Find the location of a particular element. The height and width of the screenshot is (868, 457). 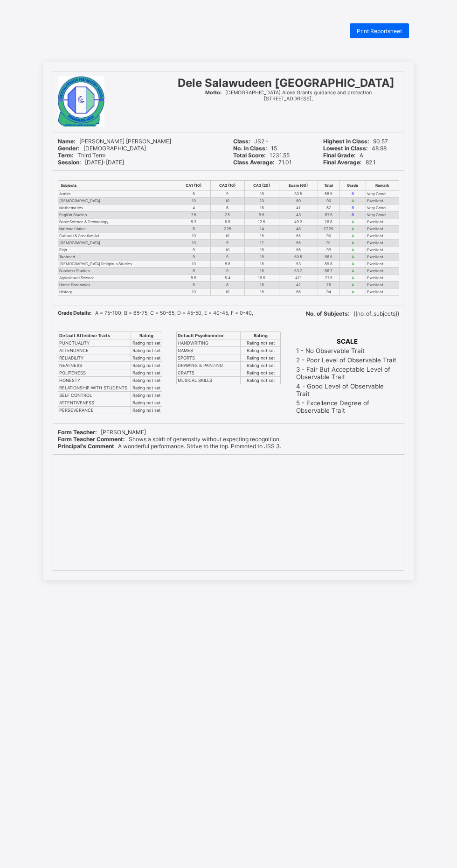

b: Term: is located at coordinates (66, 155).